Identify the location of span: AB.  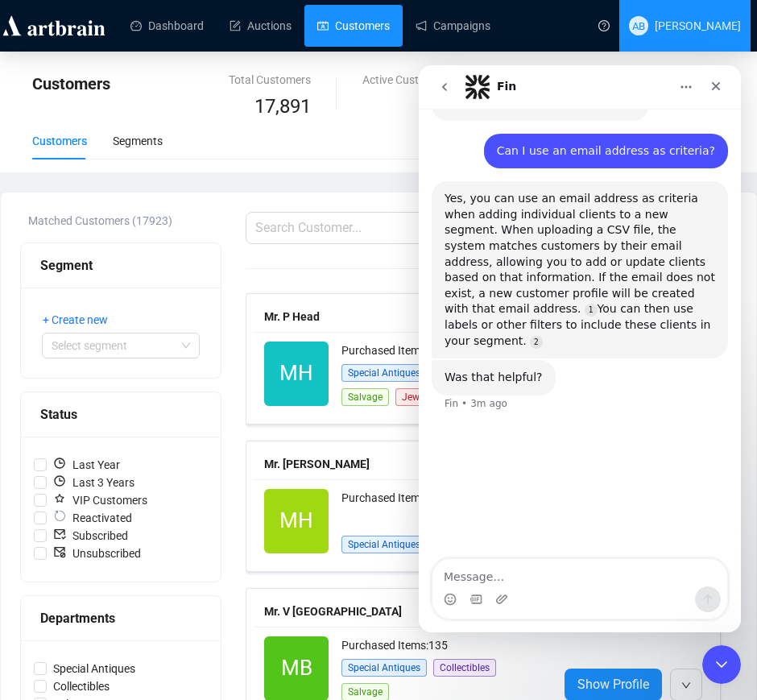
(639, 25).